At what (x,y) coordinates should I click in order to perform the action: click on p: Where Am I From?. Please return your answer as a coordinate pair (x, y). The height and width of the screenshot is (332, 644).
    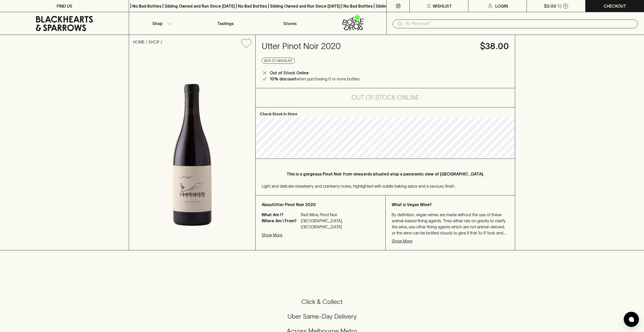
    Looking at the image, I should click on (281, 224).